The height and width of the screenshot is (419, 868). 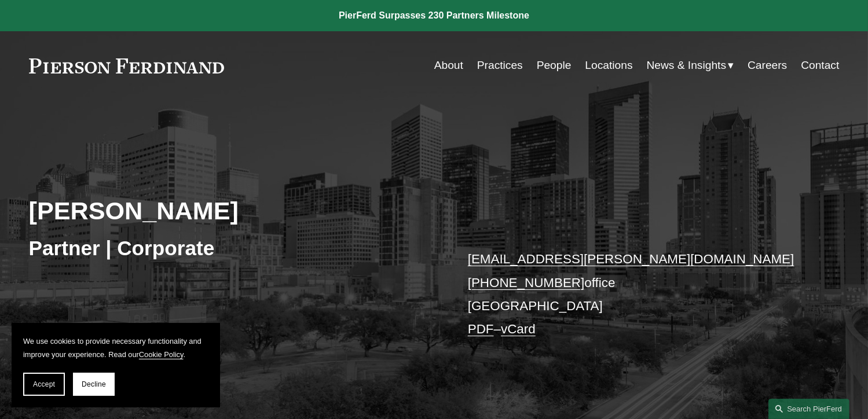 What do you see at coordinates (116, 365) in the screenshot?
I see `section: Cookie banner` at bounding box center [116, 365].